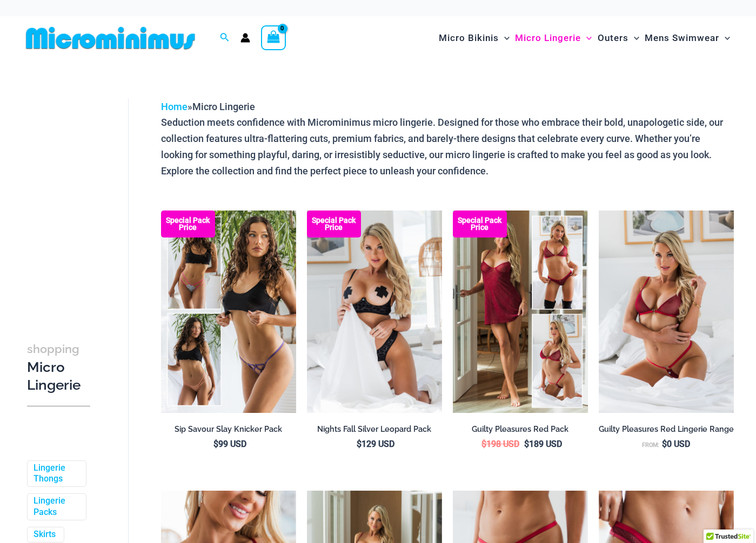 The width and height of the screenshot is (756, 543). What do you see at coordinates (53, 349) in the screenshot?
I see `span: shopping` at bounding box center [53, 349].